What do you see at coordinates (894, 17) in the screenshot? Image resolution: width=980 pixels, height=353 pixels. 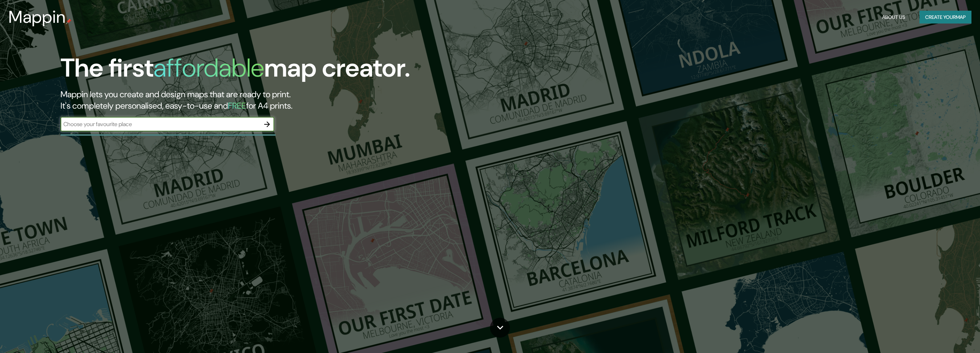 I see `button: About Us` at bounding box center [894, 17].